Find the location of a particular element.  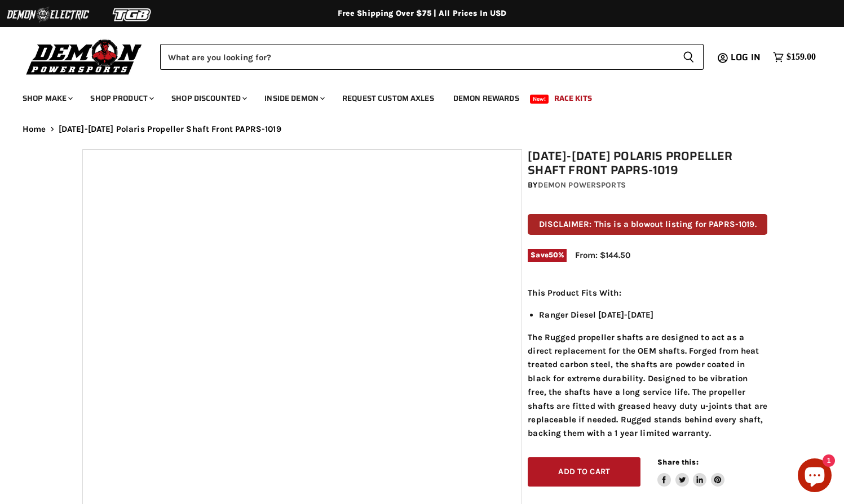

button: Add to cart is located at coordinates (584, 472).